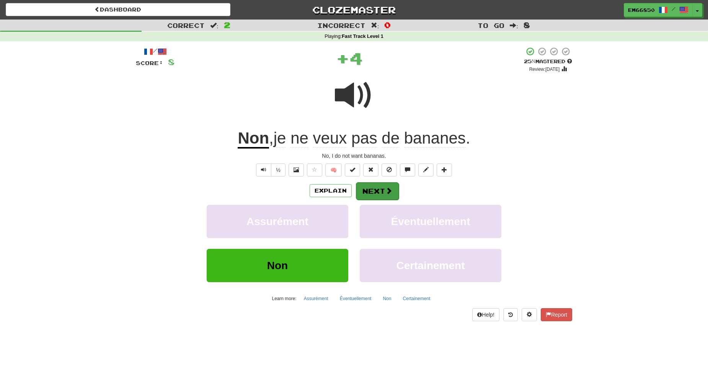  I want to click on button: Play sentence audio (ctl+space), so click(264, 170).